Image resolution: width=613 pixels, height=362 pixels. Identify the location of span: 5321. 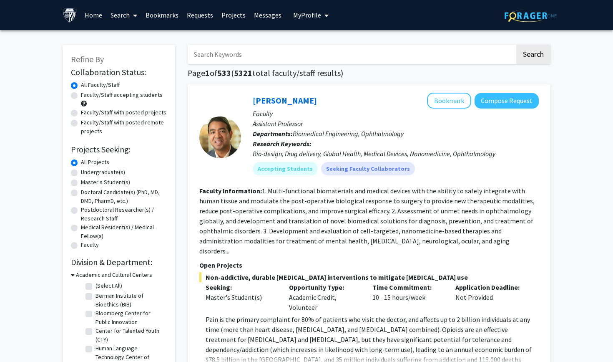
(243, 73).